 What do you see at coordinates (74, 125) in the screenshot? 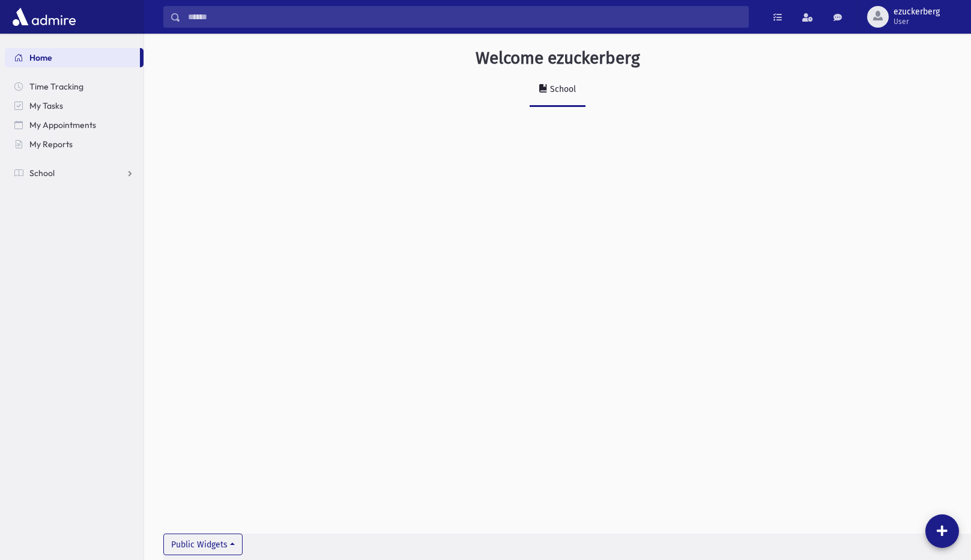
I see `a: My Appointments` at bounding box center [74, 125].